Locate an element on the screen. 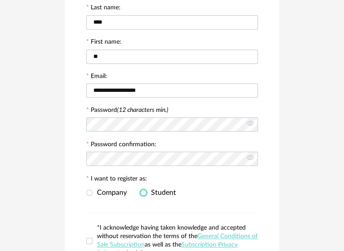 The image size is (344, 251). label: Last name: is located at coordinates (103, 8).